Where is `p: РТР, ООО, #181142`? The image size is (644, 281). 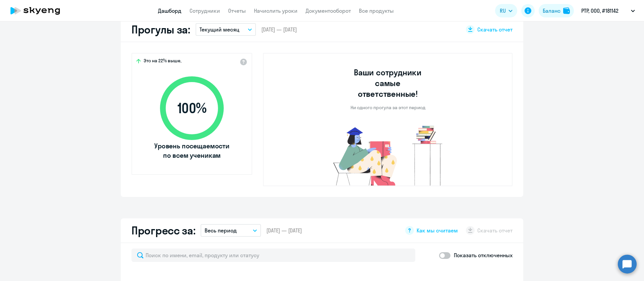 p: РТР, ООО, #181142 is located at coordinates (600, 11).